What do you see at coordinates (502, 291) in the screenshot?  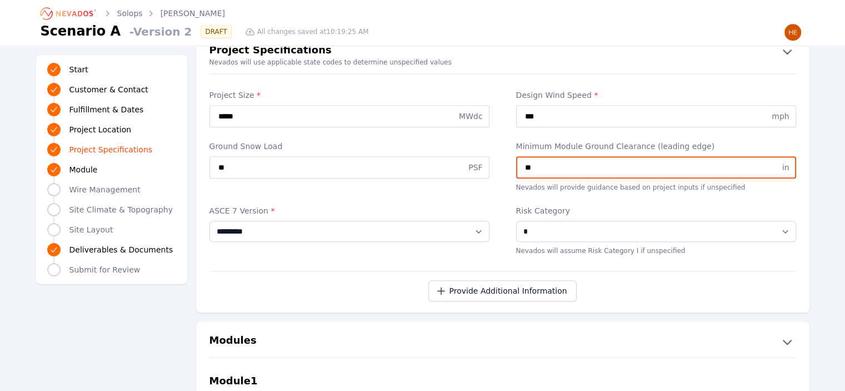 I see `button: Provide Additional Information` at bounding box center [502, 291].